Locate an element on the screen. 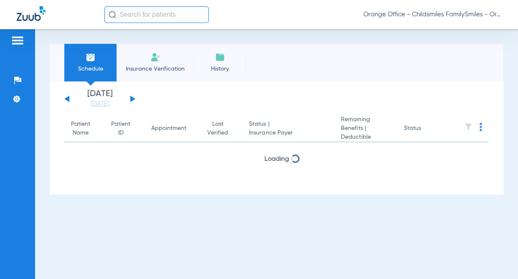  input: Search for patients is located at coordinates (157, 15).